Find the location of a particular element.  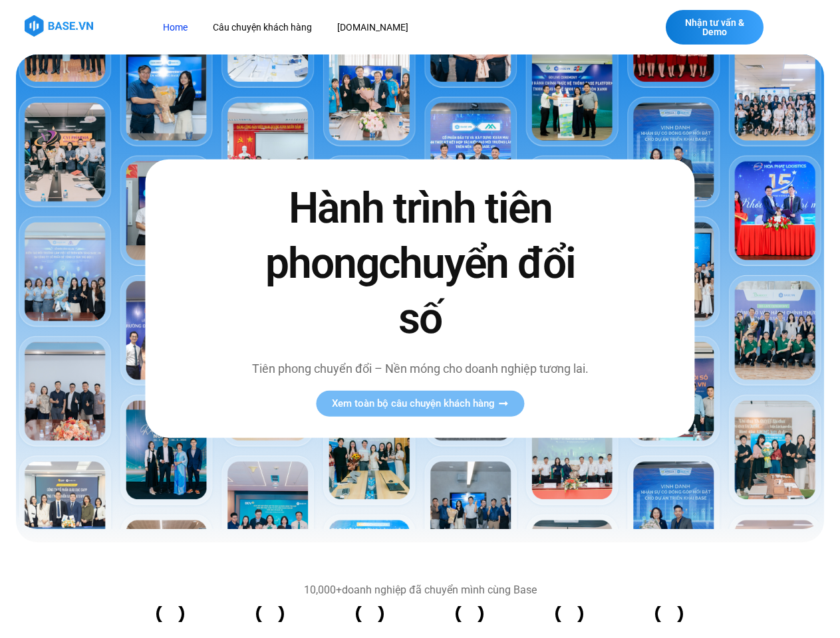

span: chuyển đổi số is located at coordinates (477, 291).